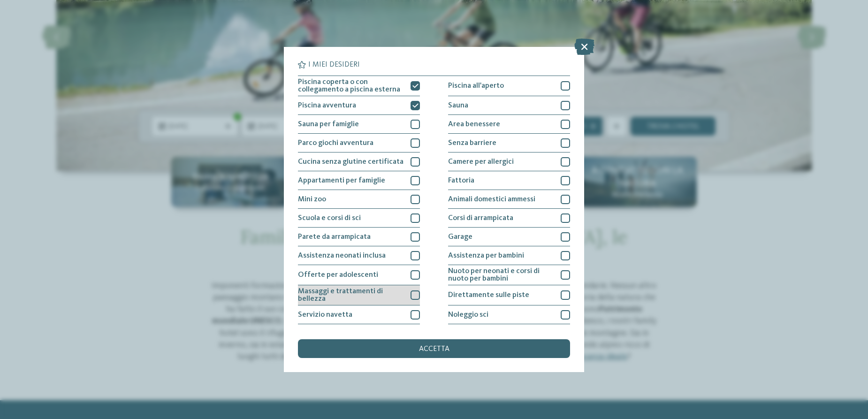 This screenshot has width=868, height=419. I want to click on span: Parete da arrampicata, so click(334, 237).